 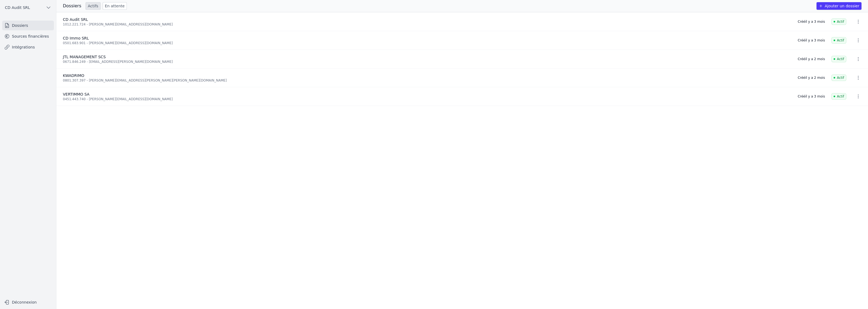 I want to click on span: JTL MANAGEMENT SCS, so click(x=84, y=57).